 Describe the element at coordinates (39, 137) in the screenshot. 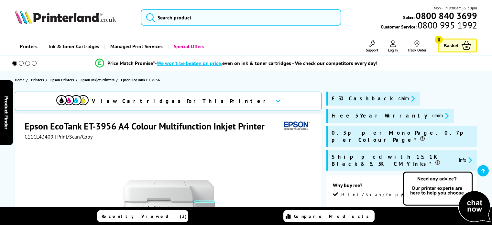

I see `span: C11CL43409` at that location.